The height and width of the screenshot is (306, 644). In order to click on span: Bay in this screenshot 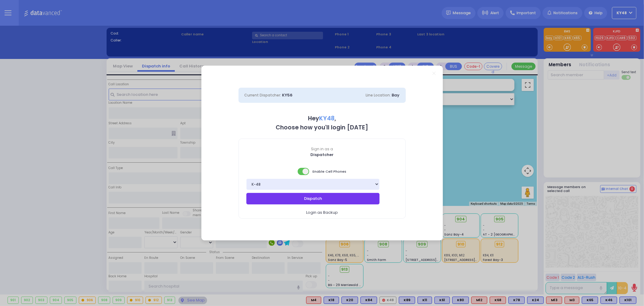, I will do `click(396, 95)`.